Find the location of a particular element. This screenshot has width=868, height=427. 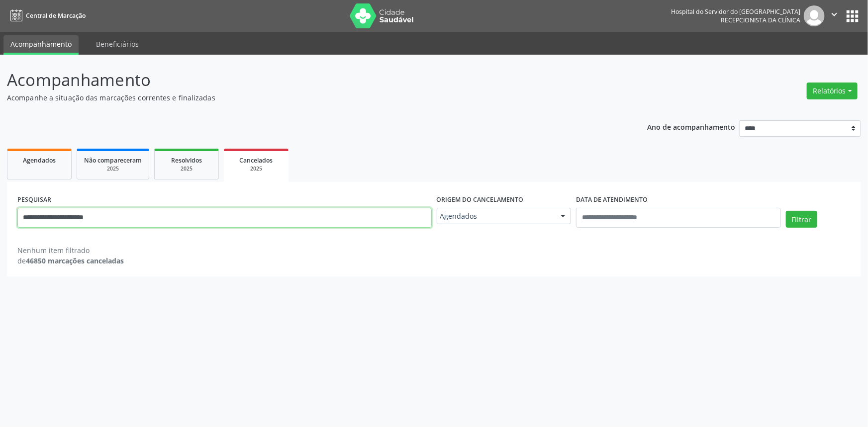

button: Relatórios is located at coordinates (832, 91).